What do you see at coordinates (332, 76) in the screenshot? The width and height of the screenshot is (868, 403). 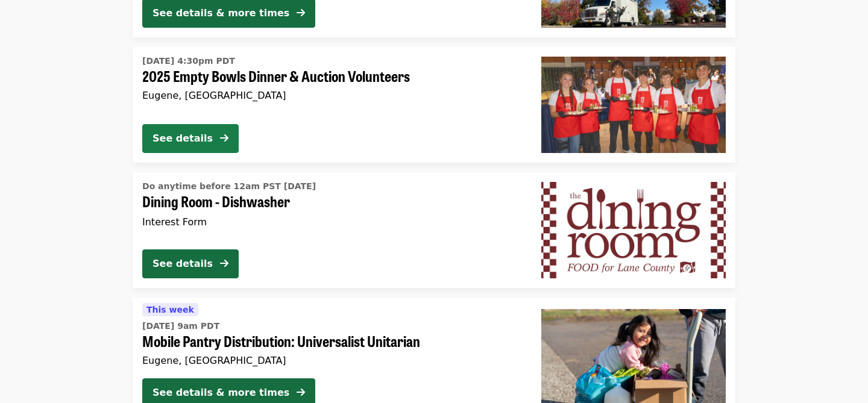 I see `span: 2025 Empty Bowls Dinner & Auction Volunteers` at bounding box center [332, 76].